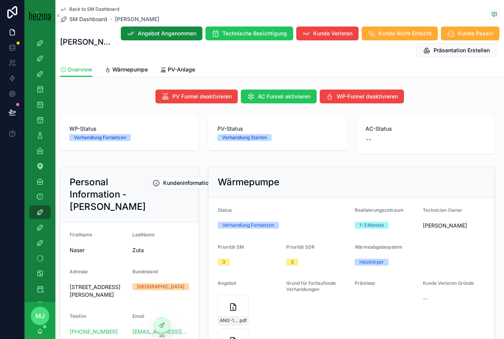 The height and width of the screenshot is (339, 504). What do you see at coordinates (448, 283) in the screenshot?
I see `span: Kunde Verloren Gründe` at bounding box center [448, 283].